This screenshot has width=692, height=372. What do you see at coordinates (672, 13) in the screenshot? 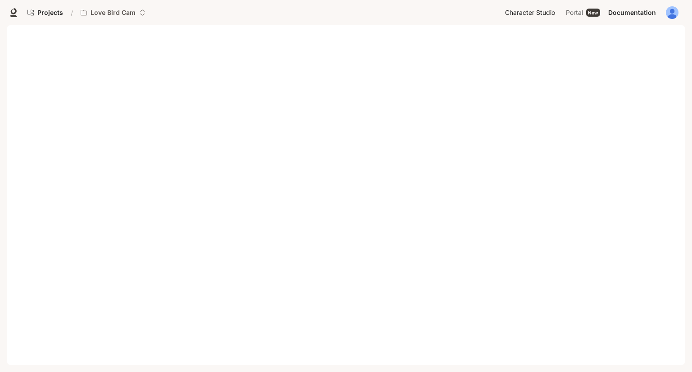
I see `button: User avatar` at bounding box center [672, 13].